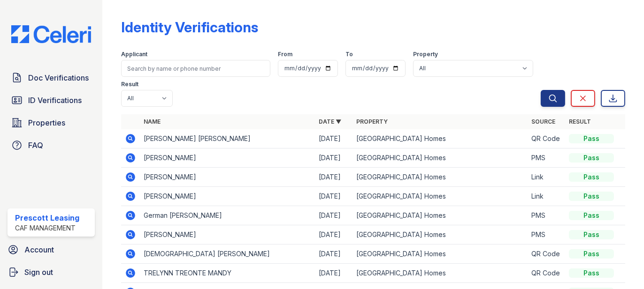 The image size is (644, 289). I want to click on a: Property, so click(372, 122).